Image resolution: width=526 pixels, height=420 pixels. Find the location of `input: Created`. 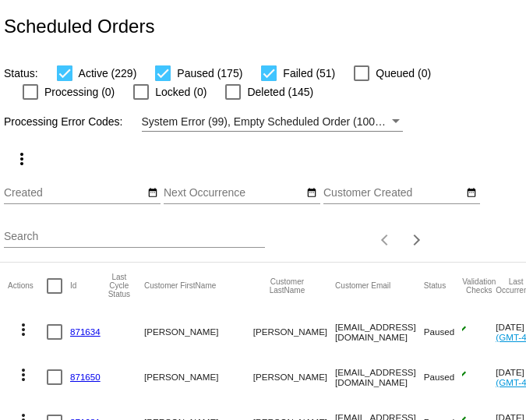

input: Created is located at coordinates (74, 193).